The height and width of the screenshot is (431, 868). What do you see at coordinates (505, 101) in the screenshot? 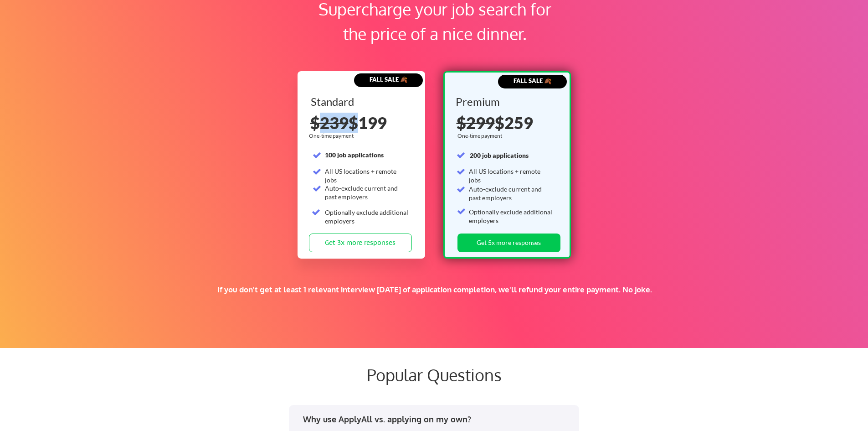
I see `div: Premium` at bounding box center [505, 101].